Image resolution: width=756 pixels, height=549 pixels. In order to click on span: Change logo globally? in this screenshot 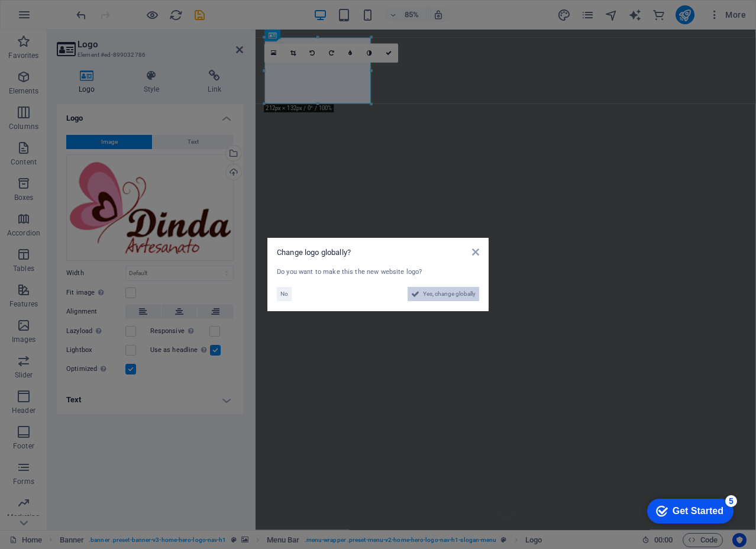, I will do `click(313, 252)`.